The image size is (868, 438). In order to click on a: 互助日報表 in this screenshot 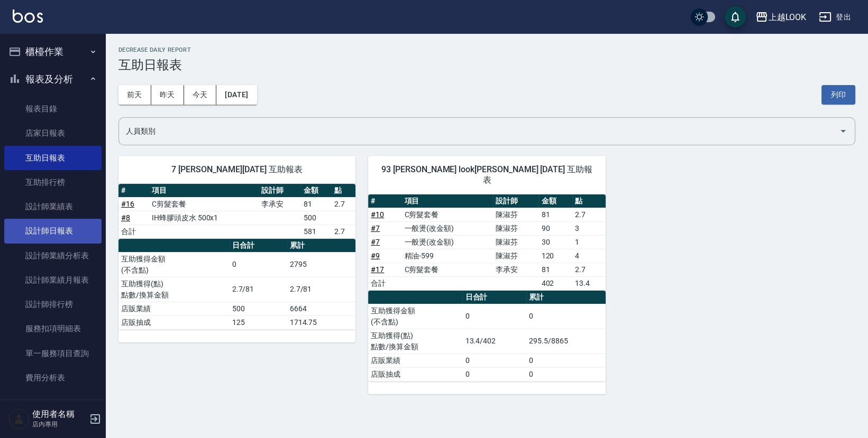, I will do `click(53, 158)`.